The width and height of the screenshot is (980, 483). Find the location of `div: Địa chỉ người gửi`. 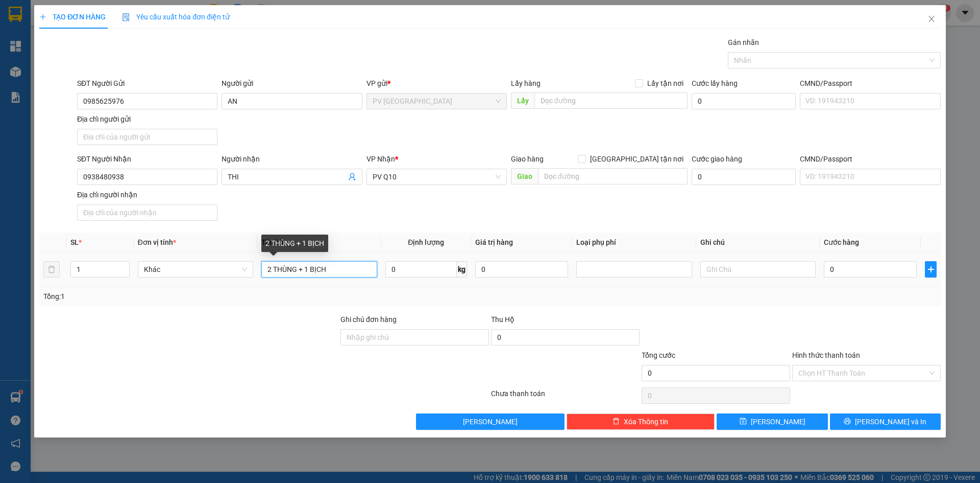

div: Địa chỉ người gửi is located at coordinates (147, 119).